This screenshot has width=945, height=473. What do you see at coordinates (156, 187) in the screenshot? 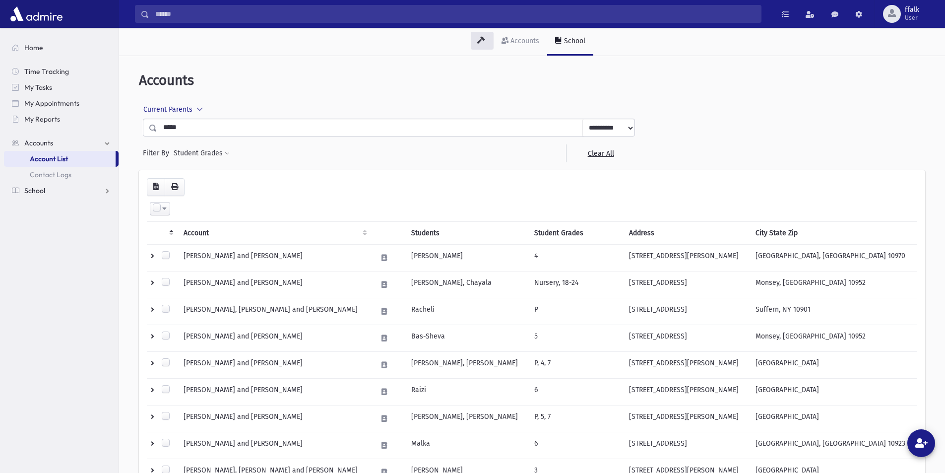
I see `button: CSV` at bounding box center [156, 187].